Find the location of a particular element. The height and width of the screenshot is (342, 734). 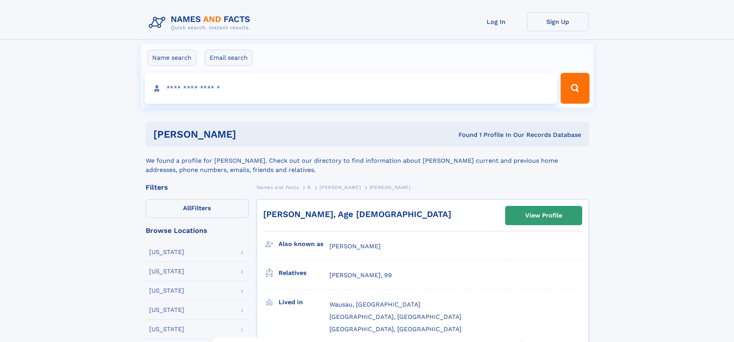

h3: Lived in is located at coordinates (304, 302).